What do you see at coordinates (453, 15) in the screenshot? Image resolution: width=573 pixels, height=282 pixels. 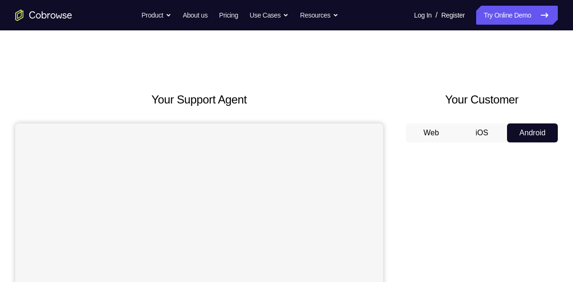 I see `a: Register` at bounding box center [453, 15].